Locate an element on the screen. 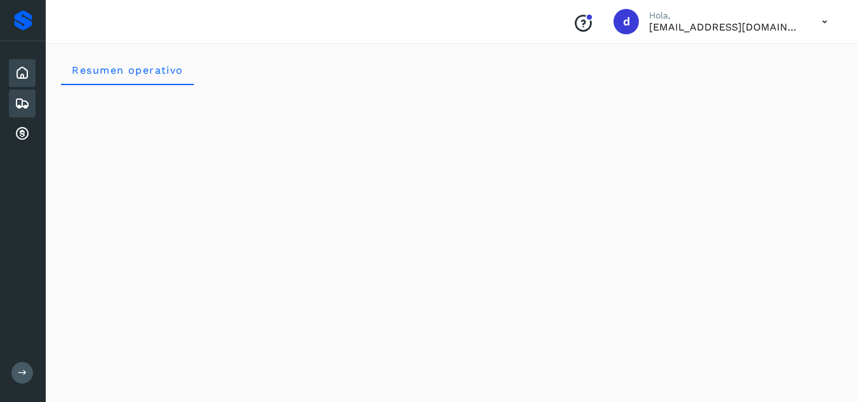  p: daniel3129@outlook.com is located at coordinates (725, 27).